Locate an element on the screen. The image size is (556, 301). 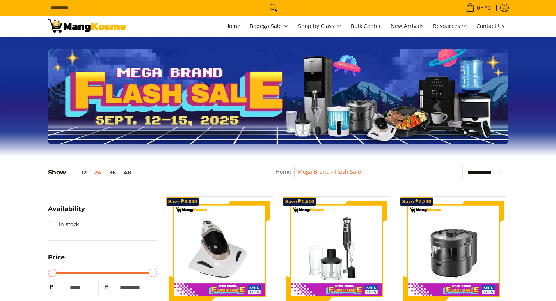
a: Shop by Class is located at coordinates (319, 26).